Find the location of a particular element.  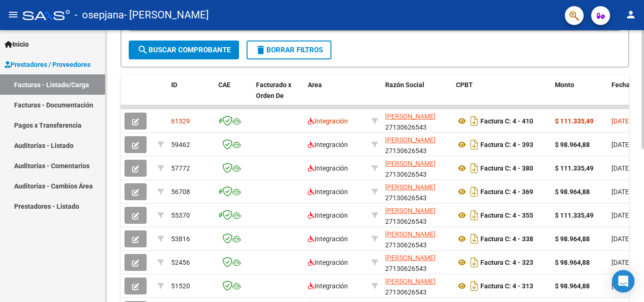

mat-icon: person is located at coordinates (631, 15).